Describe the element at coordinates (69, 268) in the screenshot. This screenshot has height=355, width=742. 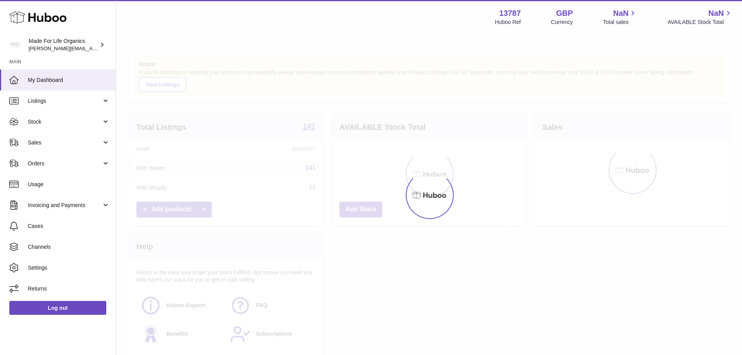
I see `span: Settings` at that location.